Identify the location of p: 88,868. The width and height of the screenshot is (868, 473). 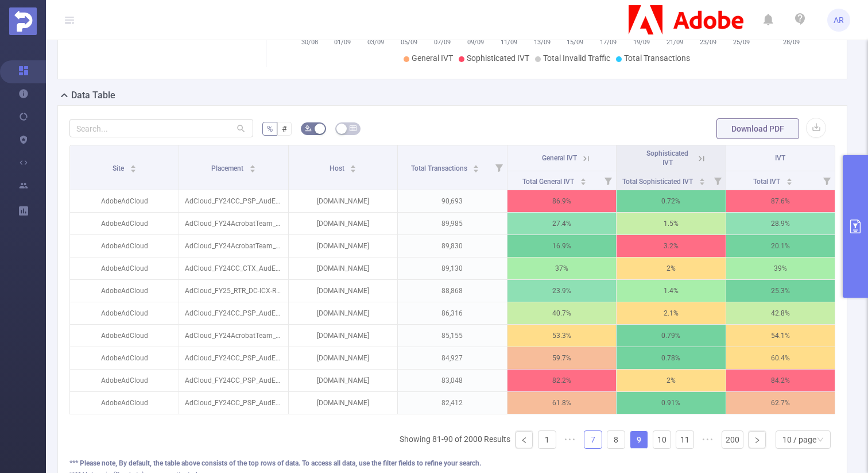
(451, 291).